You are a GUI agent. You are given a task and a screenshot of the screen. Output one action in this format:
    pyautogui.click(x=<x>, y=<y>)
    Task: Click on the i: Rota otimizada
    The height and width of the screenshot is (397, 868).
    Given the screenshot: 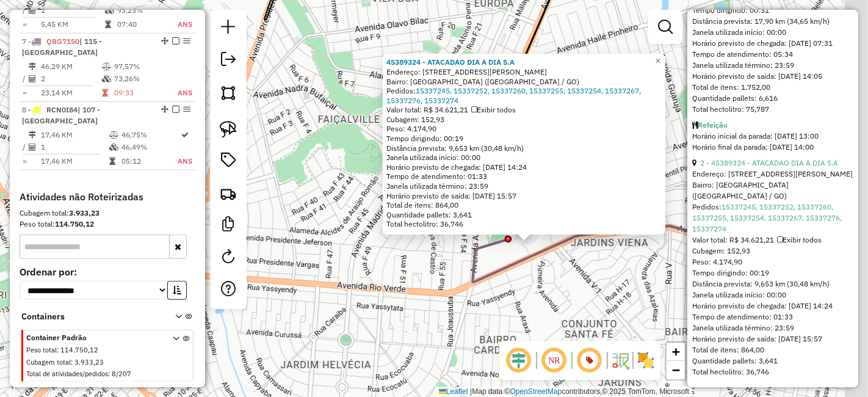 What is the action you would take?
    pyautogui.click(x=185, y=135)
    